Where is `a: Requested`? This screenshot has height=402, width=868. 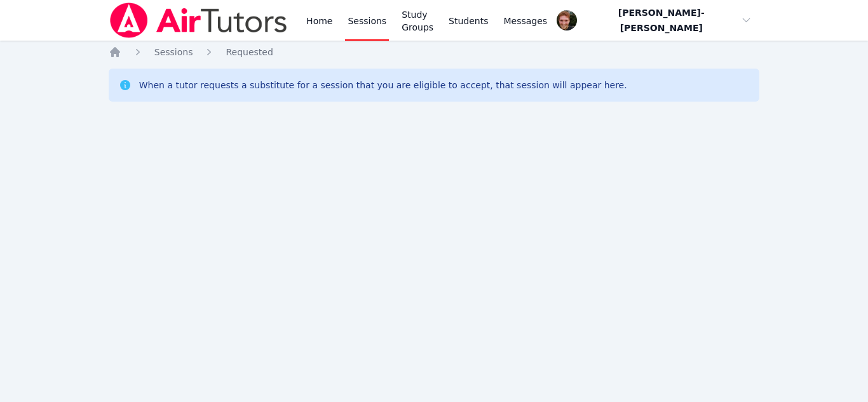 a: Requested is located at coordinates (249, 52).